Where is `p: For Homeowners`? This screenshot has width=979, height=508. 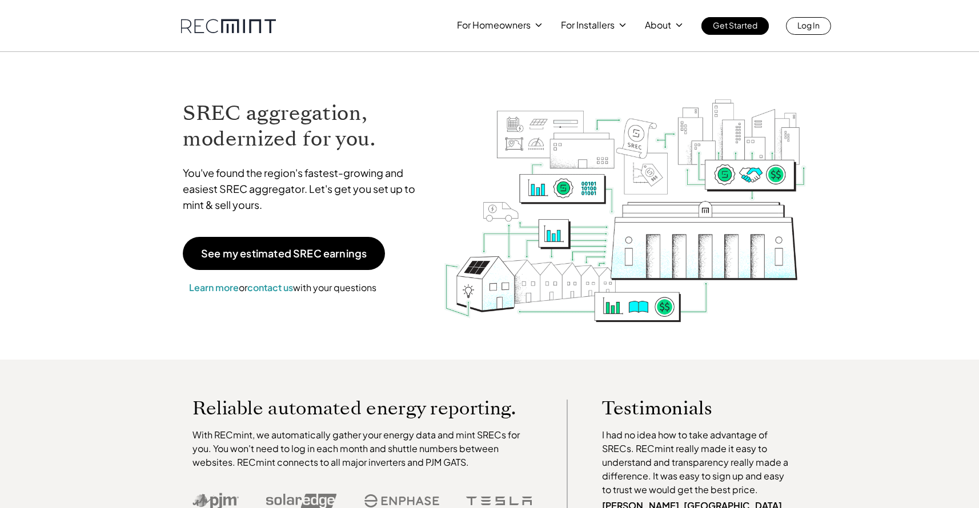 p: For Homeowners is located at coordinates (494, 25).